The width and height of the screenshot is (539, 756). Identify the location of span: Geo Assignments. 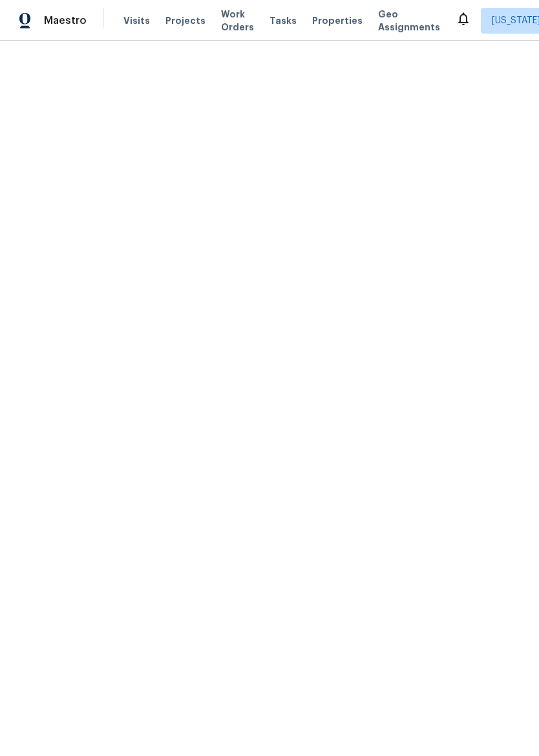
(409, 21).